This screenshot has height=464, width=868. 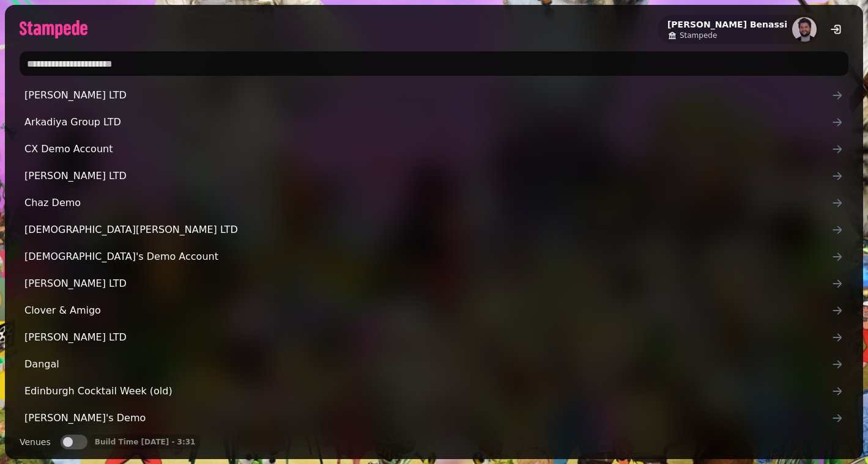 I want to click on a: CX Demo Account, so click(x=434, y=149).